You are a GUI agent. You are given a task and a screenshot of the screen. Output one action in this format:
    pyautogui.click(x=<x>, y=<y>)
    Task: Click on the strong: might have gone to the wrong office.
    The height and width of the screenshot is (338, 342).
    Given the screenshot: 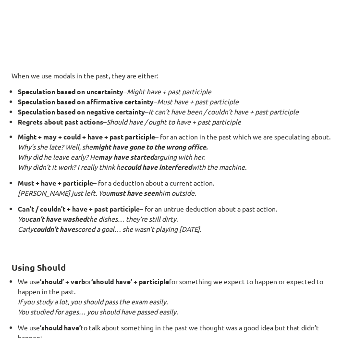 What is the action you would take?
    pyautogui.click(x=150, y=147)
    